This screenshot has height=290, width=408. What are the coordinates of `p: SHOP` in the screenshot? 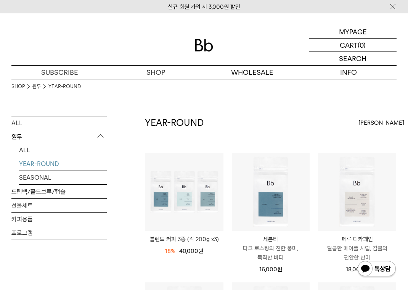 It's located at (156, 72).